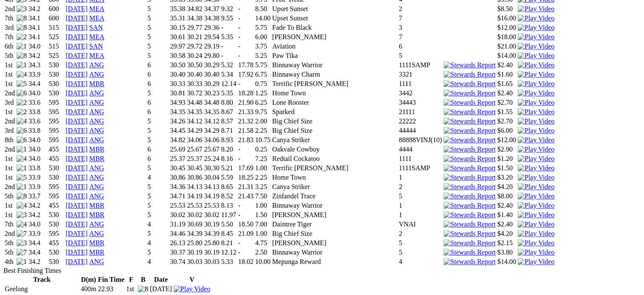 This screenshot has height=295, width=644. What do you see at coordinates (506, 93) in the screenshot?
I see `td: $2.40` at bounding box center [506, 93].